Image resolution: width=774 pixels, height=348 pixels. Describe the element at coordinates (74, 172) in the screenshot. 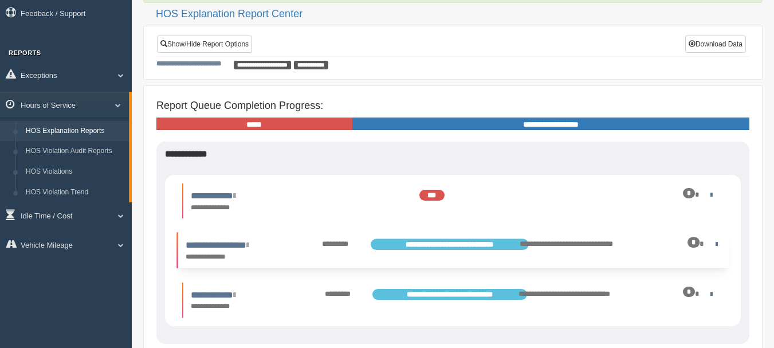

I see `a: HOS Violations` at that location.